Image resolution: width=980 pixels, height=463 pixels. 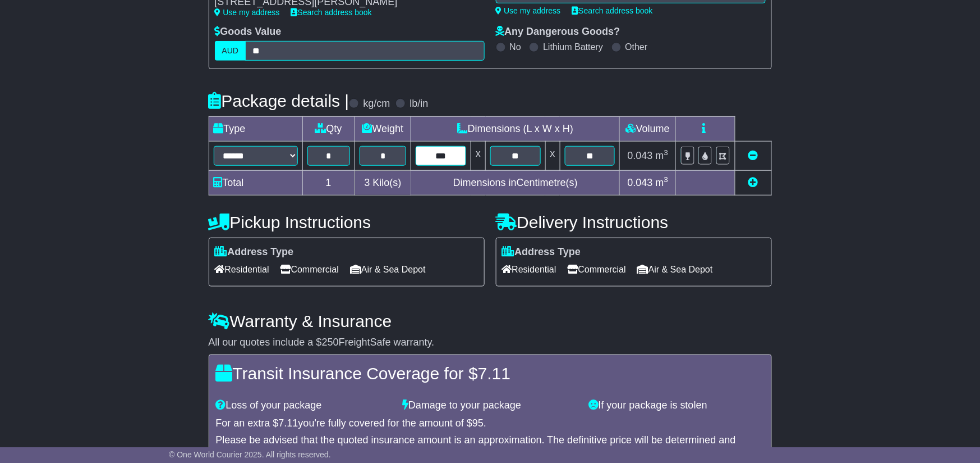 What do you see at coordinates (279, 100) in the screenshot?
I see `h4: Package details |` at bounding box center [279, 100].